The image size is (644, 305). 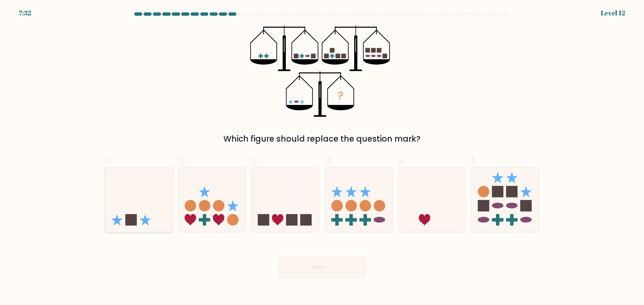 What do you see at coordinates (182, 160) in the screenshot?
I see `span: b.` at bounding box center [182, 160].